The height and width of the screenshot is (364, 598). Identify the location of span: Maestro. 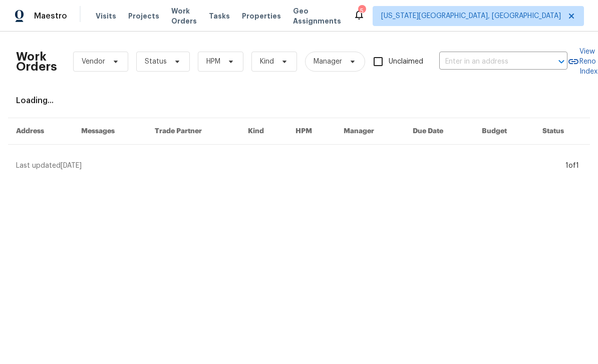
(50, 16).